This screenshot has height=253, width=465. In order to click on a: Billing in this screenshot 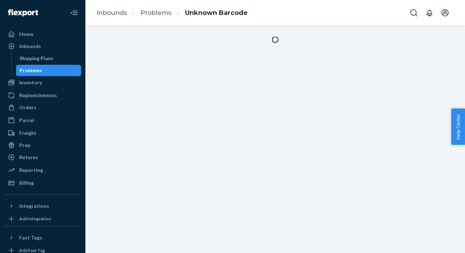, I will do `click(43, 183)`.